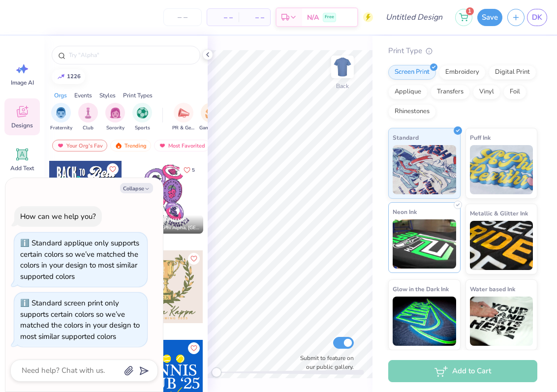 This screenshot has height=392, width=557. What do you see at coordinates (537, 17) in the screenshot?
I see `span: DK` at bounding box center [537, 17].